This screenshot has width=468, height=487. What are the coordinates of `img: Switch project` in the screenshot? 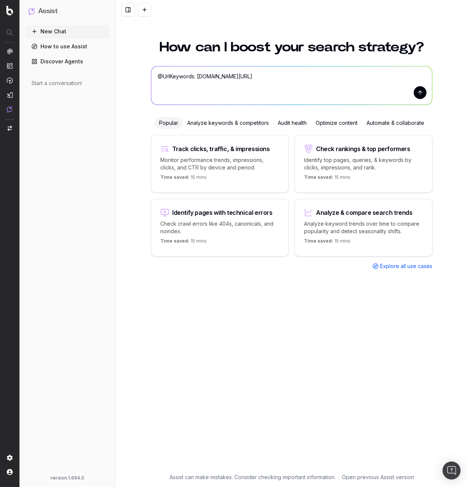 It's located at (10, 128).